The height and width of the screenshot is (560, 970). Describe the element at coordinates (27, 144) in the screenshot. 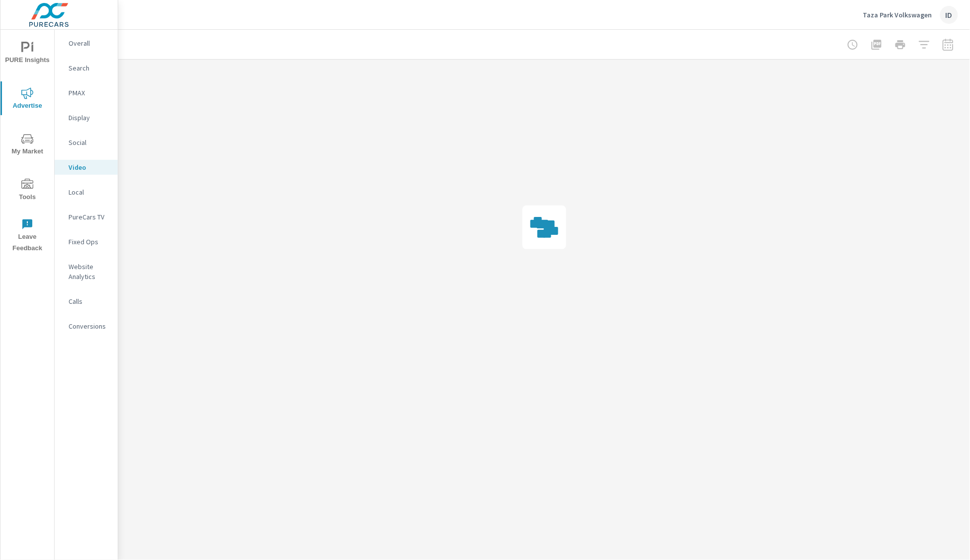

I see `div: nav menu` at that location.